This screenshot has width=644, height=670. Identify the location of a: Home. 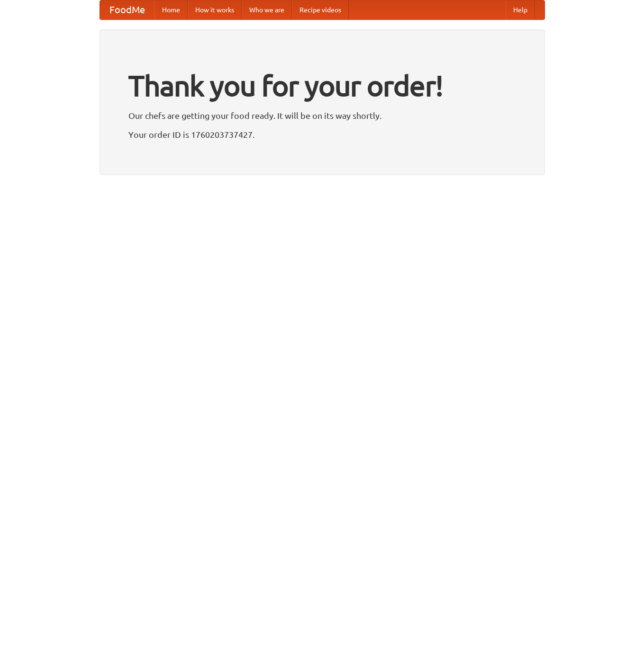
(171, 10).